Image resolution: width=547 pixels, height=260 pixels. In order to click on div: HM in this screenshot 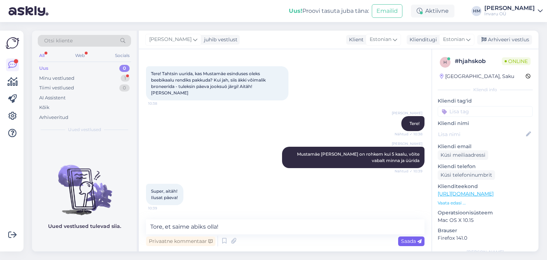, I will do `click(477, 11)`.